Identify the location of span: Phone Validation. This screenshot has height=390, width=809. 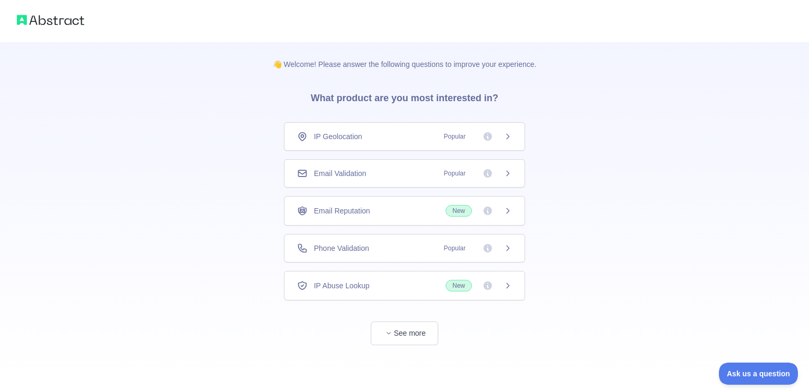
(341, 248).